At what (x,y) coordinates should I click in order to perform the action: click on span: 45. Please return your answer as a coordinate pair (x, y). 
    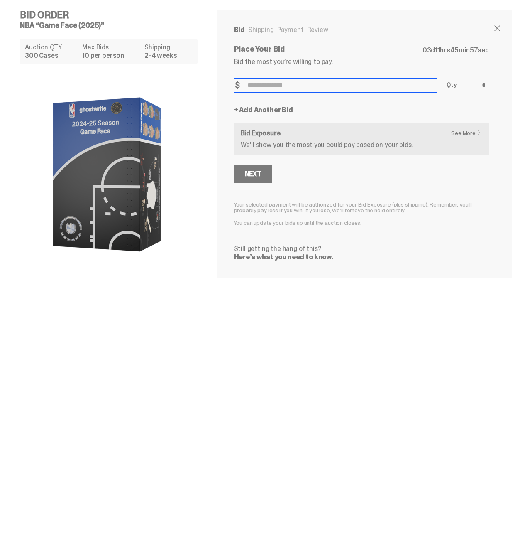
    Looking at the image, I should click on (455, 50).